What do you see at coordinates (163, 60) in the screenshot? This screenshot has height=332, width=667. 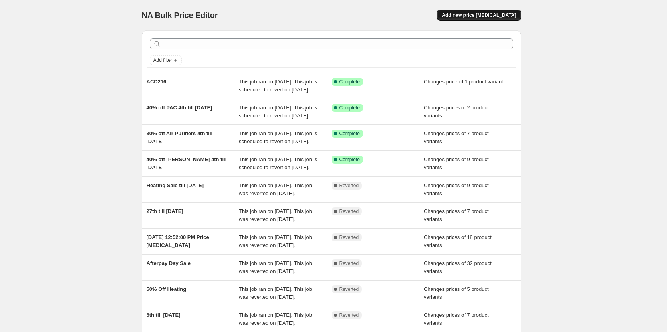 I see `span: Add filter` at bounding box center [163, 60].